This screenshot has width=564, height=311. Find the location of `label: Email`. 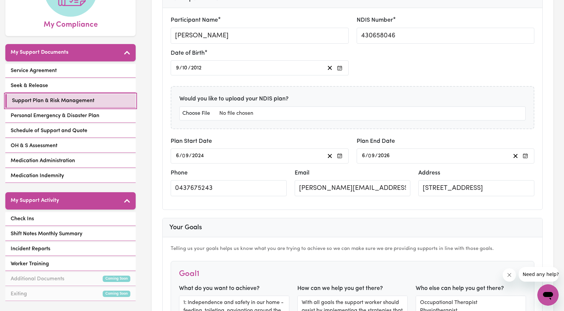

label: Email is located at coordinates (302, 173).